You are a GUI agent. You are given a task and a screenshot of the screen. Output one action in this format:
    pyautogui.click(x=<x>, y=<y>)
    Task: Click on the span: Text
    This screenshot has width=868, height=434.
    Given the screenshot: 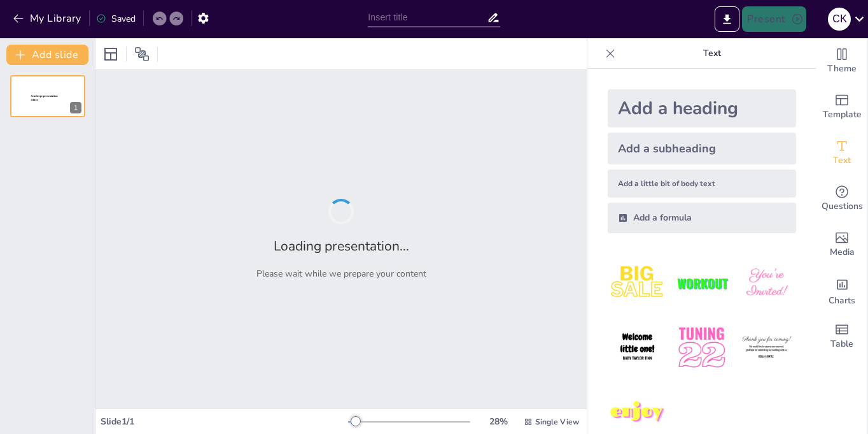 What is the action you would take?
    pyautogui.click(x=843, y=161)
    